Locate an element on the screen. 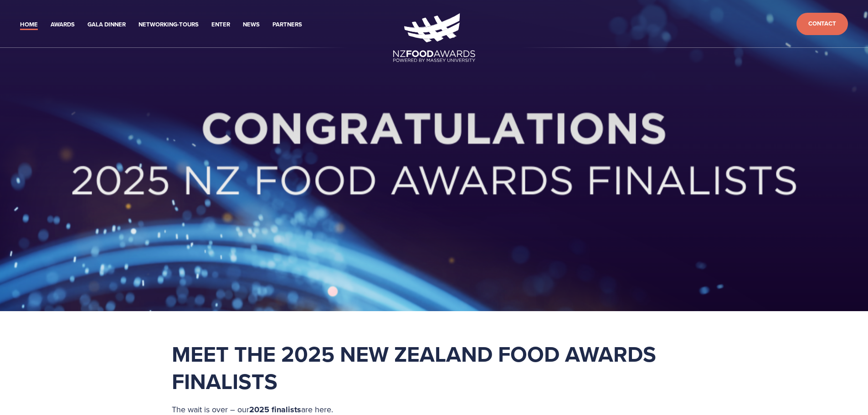  a: Home is located at coordinates (29, 25).